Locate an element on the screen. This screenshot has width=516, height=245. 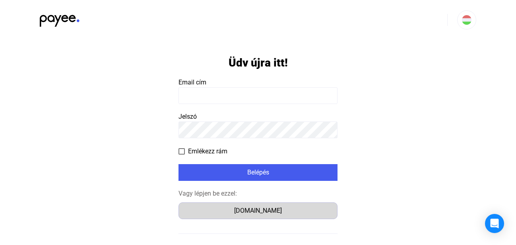
h1: Üdv újra itt! is located at coordinates (258, 62).